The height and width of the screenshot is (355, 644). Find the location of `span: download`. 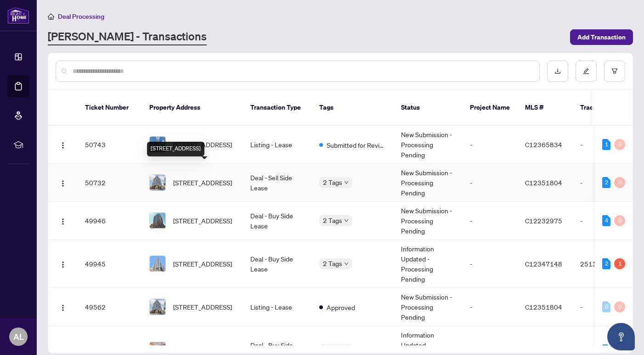

span: download is located at coordinates (558, 71).